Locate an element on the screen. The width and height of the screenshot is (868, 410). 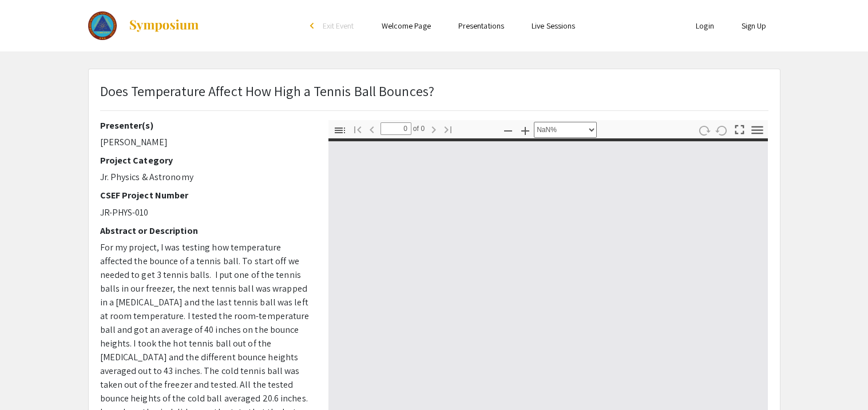
button: Previous Page is located at coordinates (372, 129).